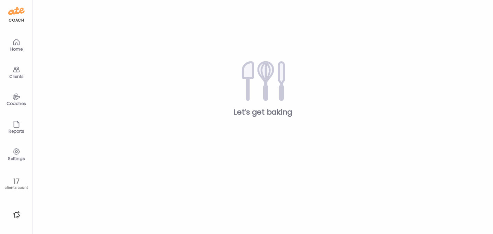  Describe the element at coordinates (263, 112) in the screenshot. I see `div: Let’s get baking` at that location.